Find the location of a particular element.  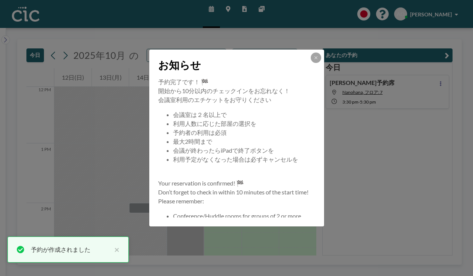

span: Please remember: is located at coordinates (181, 201).